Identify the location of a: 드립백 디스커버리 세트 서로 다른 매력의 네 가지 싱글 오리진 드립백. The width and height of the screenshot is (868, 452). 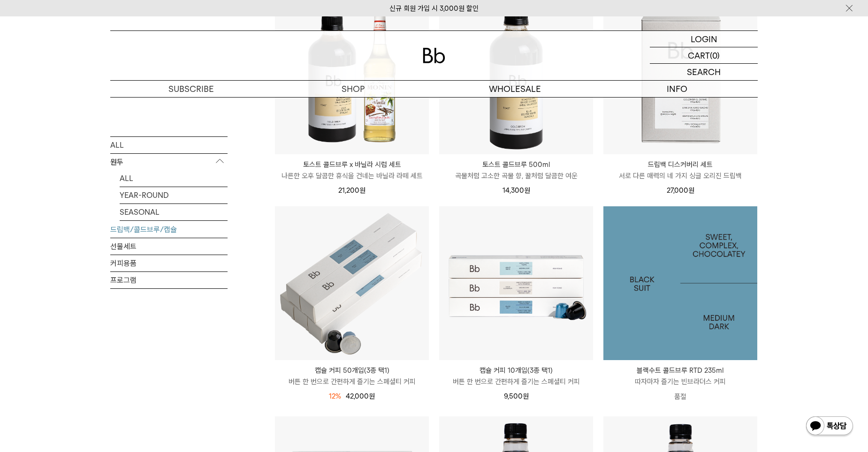
(680, 171).